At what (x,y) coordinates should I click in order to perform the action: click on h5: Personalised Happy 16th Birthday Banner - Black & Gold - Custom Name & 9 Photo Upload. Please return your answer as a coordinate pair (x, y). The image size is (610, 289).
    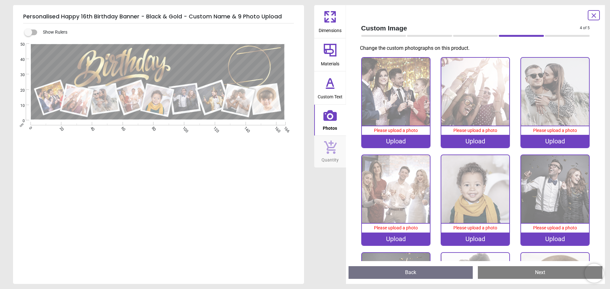
    Looking at the image, I should click on (158, 17).